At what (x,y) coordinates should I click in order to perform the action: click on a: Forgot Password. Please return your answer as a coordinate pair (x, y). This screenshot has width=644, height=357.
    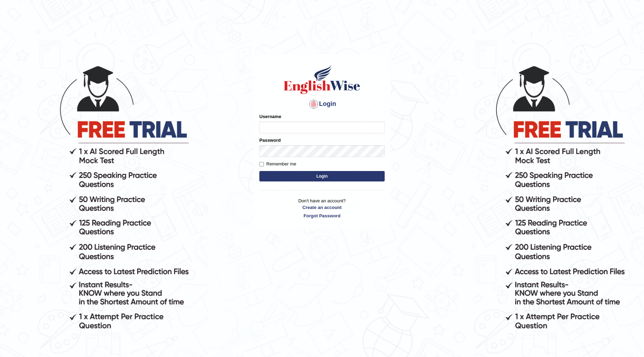
    Looking at the image, I should click on (322, 215).